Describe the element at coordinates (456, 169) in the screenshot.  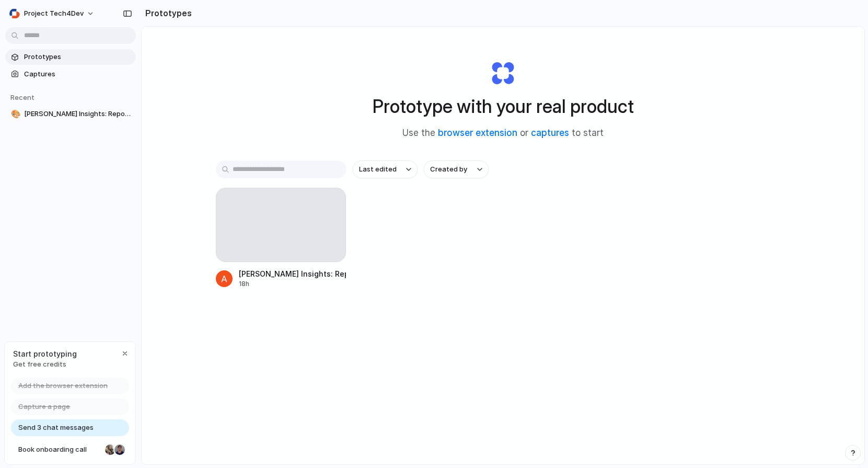
I see `button: Created by` at that location.